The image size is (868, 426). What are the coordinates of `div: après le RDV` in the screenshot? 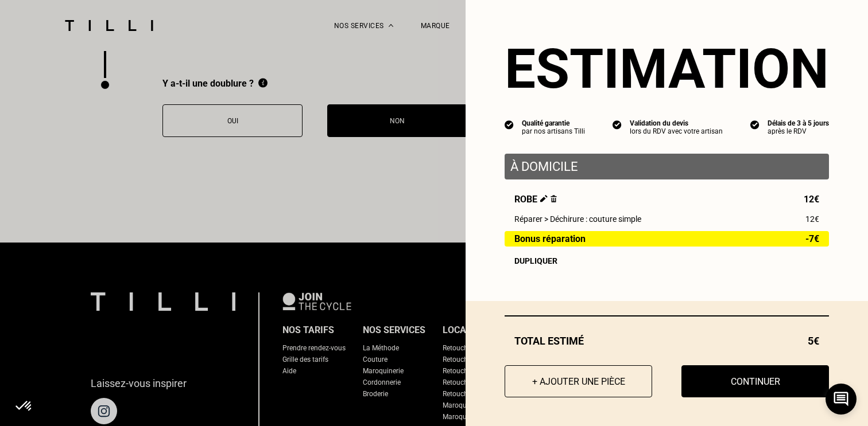 It's located at (797, 132).